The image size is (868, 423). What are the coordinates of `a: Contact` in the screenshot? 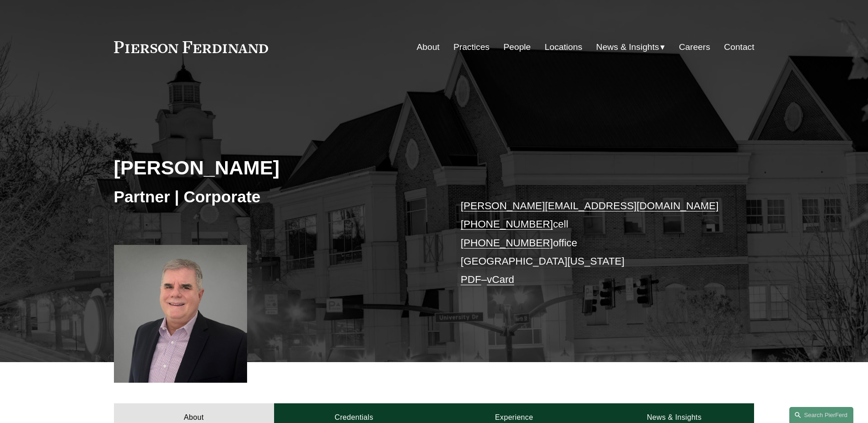 It's located at (739, 47).